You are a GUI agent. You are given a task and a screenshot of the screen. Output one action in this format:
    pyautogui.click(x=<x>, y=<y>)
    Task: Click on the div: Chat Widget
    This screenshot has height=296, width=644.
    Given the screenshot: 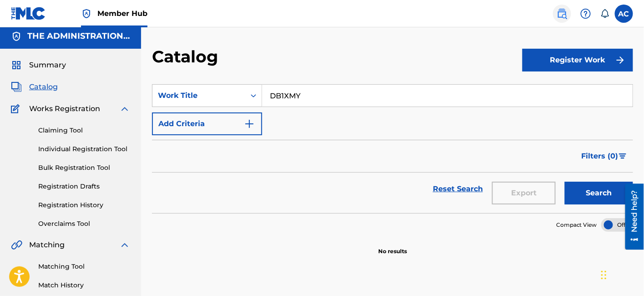 What is the action you would take?
    pyautogui.click(x=621, y=274)
    